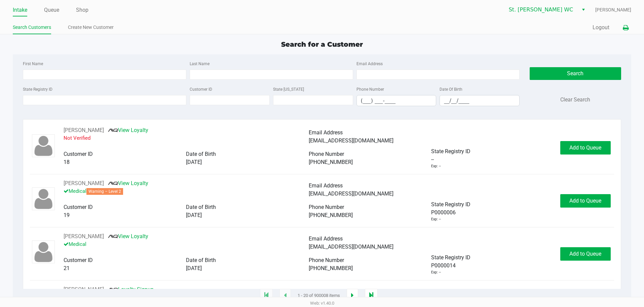  I want to click on app-submit-button: Previous, so click(285, 295).